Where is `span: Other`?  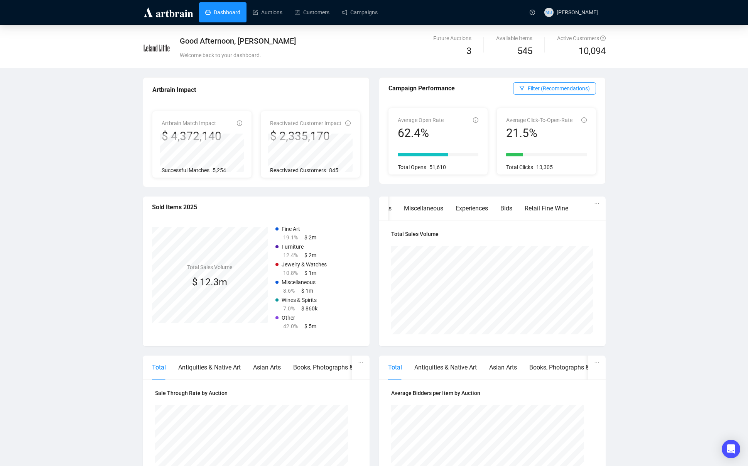 span: Other is located at coordinates (288, 317).